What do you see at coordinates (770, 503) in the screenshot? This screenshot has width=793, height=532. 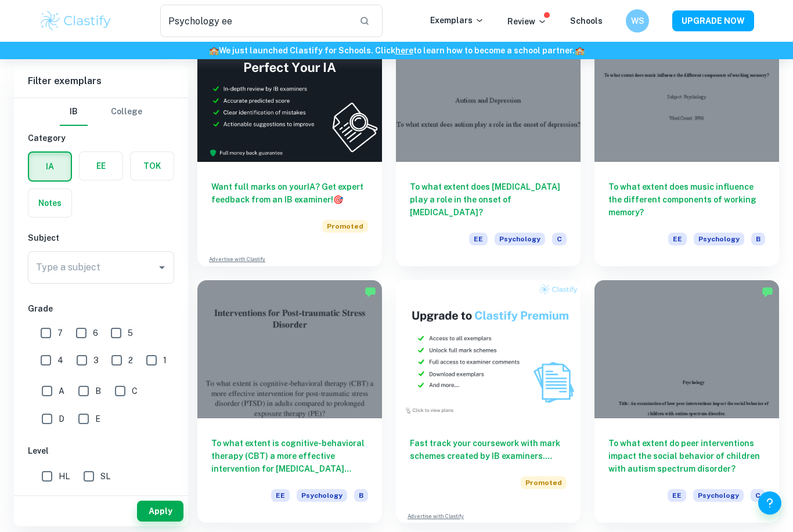 I see `button: Help and Feedback` at bounding box center [770, 503].